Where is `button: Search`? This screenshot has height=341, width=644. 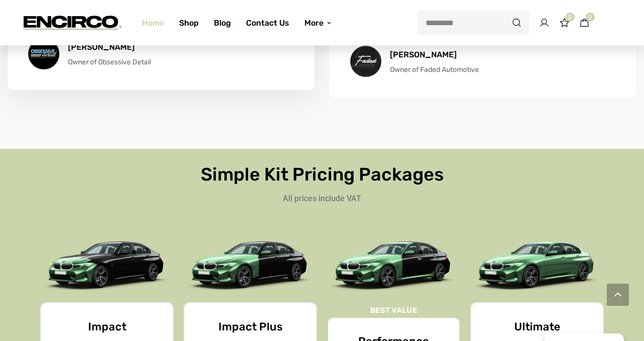 button: Search is located at coordinates (517, 23).